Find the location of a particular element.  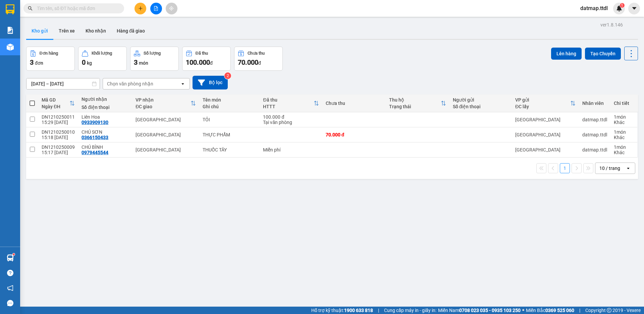

span: search is located at coordinates (30, 8).